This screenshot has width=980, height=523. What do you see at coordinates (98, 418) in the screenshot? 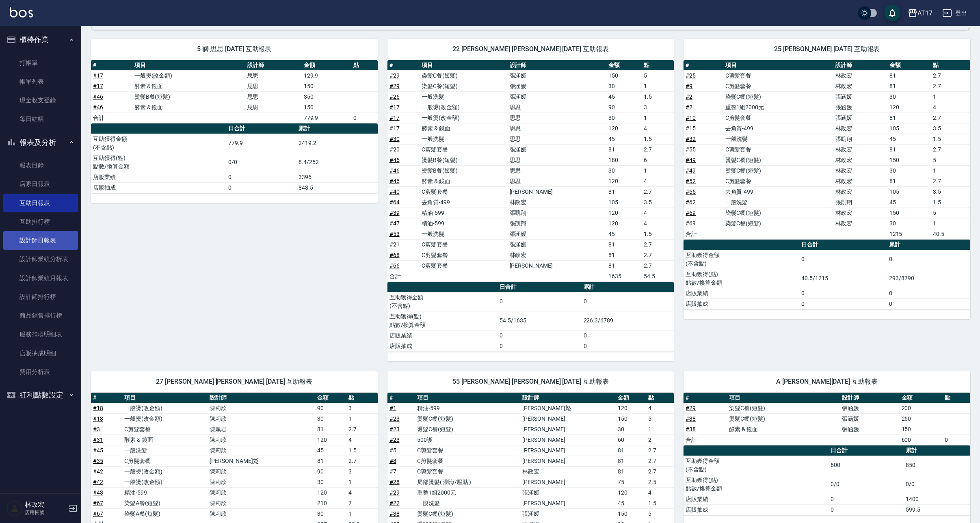
I see `a: #18` at bounding box center [98, 418].